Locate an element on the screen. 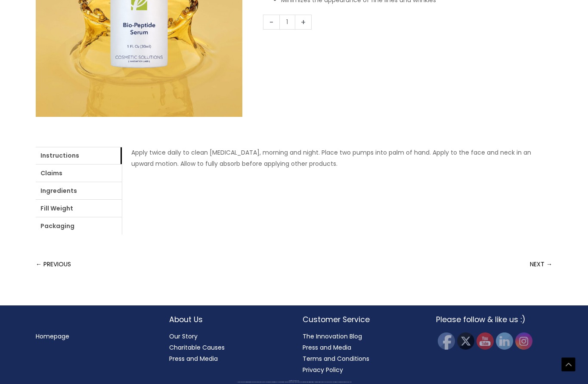  h2: Customer Service is located at coordinates (360, 320).